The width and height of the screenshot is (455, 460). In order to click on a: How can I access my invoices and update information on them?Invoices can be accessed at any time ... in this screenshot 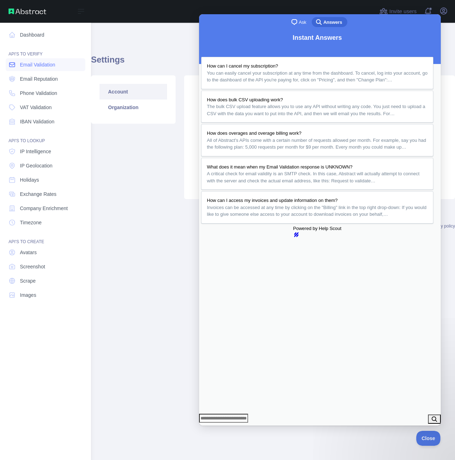, I will do `click(118, 193)`.